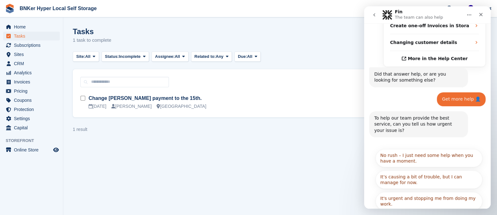 This screenshot has height=215, width=497. What do you see at coordinates (170, 57) in the screenshot?
I see `button: Assignee: All` at bounding box center [170, 57].